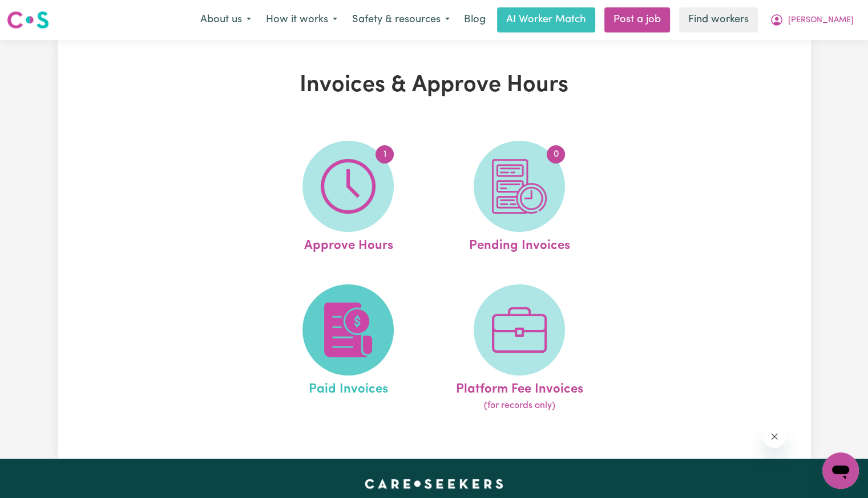 This screenshot has height=498, width=868. I want to click on span: Paid Invoices, so click(348, 388).